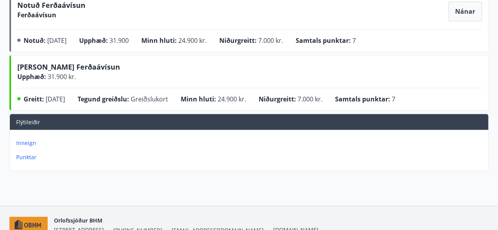 Image resolution: width=498 pixels, height=230 pixels. What do you see at coordinates (37, 15) in the screenshot?
I see `span: Ferðaávísun` at bounding box center [37, 15].